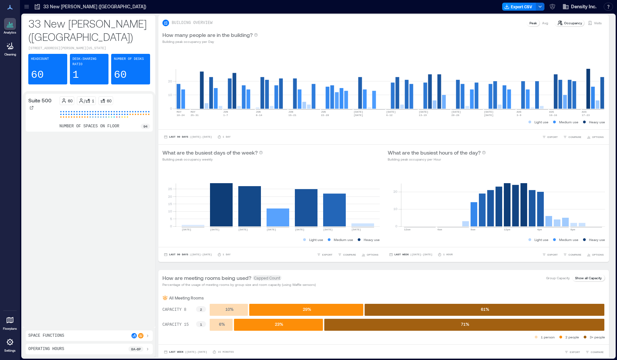 This screenshot has height=360, width=617. What do you see at coordinates (10, 26) in the screenshot?
I see `a: Analytics` at bounding box center [10, 26].